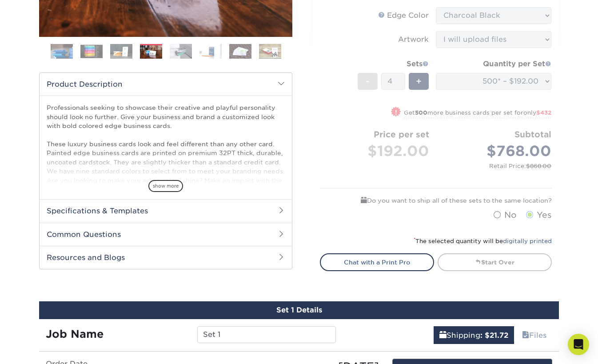 The height and width of the screenshot is (364, 598). I want to click on a: Files, so click(534, 335).